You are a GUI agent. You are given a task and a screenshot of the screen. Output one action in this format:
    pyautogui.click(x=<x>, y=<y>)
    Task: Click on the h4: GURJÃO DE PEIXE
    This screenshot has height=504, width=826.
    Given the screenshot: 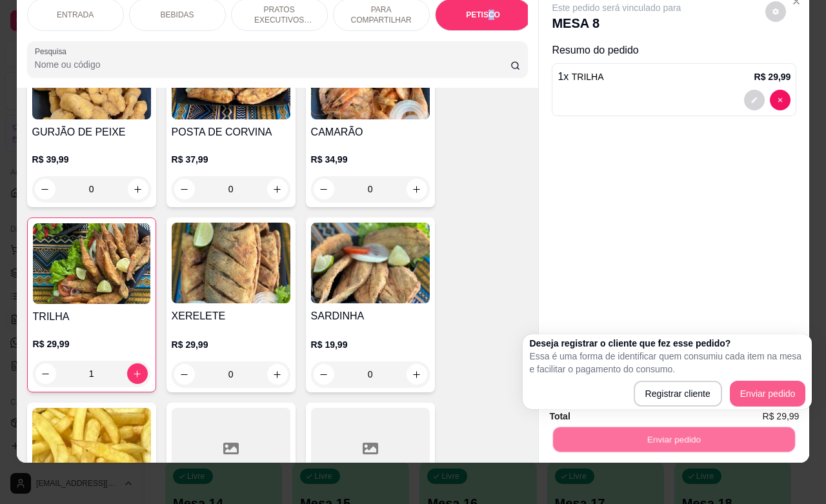 What is the action you would take?
    pyautogui.click(x=92, y=132)
    